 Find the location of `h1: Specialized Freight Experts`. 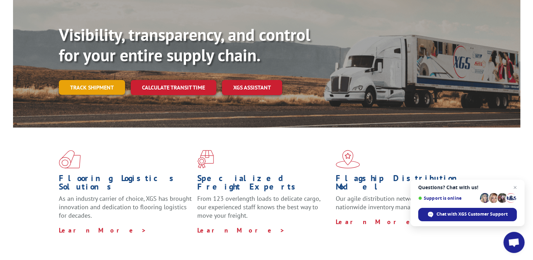

h1: Specialized Freight Experts is located at coordinates (264, 184).